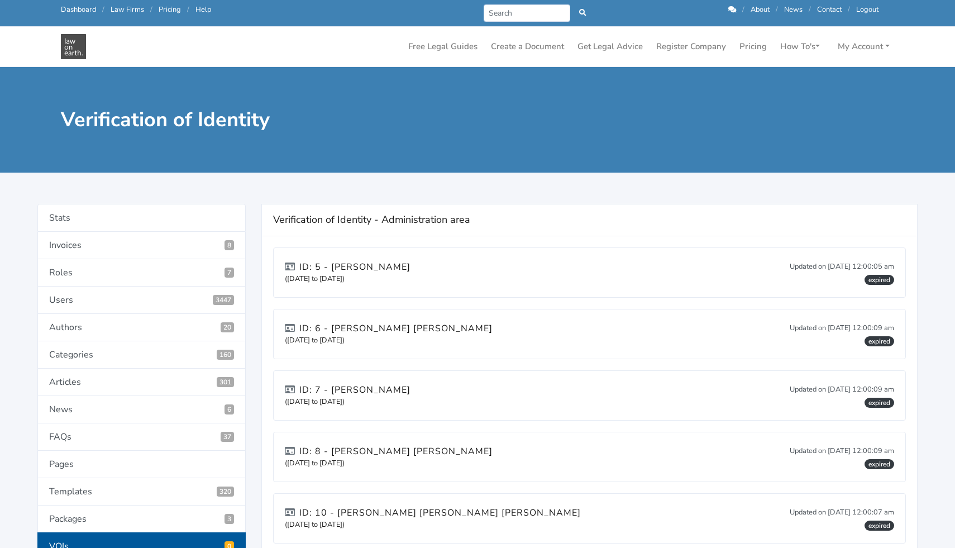  What do you see at coordinates (141, 272) in the screenshot?
I see `a: Roles7` at bounding box center [141, 272].